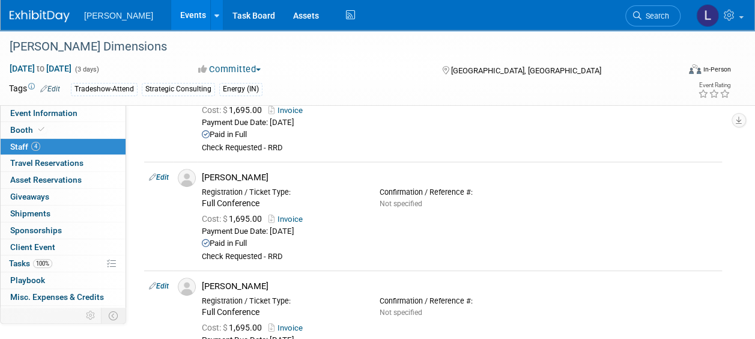 Image resolution: width=755 pixels, height=339 pixels. What do you see at coordinates (678, 71) in the screenshot?
I see `div: Event Format` at bounding box center [678, 71].